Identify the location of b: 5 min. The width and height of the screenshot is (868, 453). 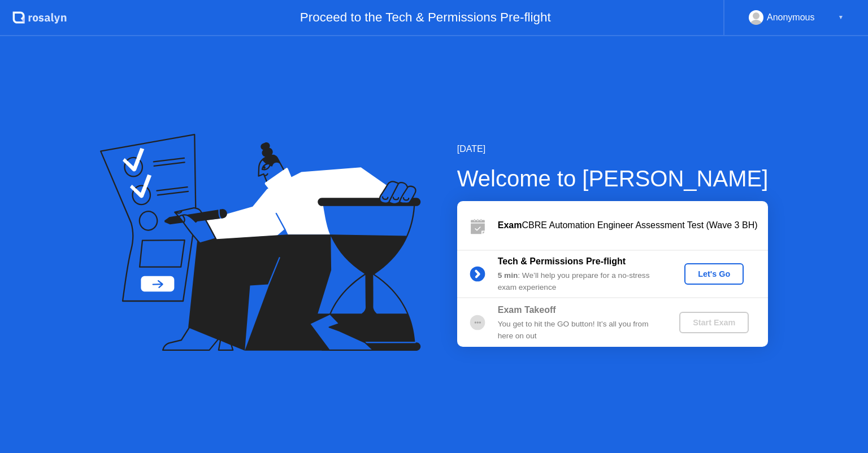
(508, 275).